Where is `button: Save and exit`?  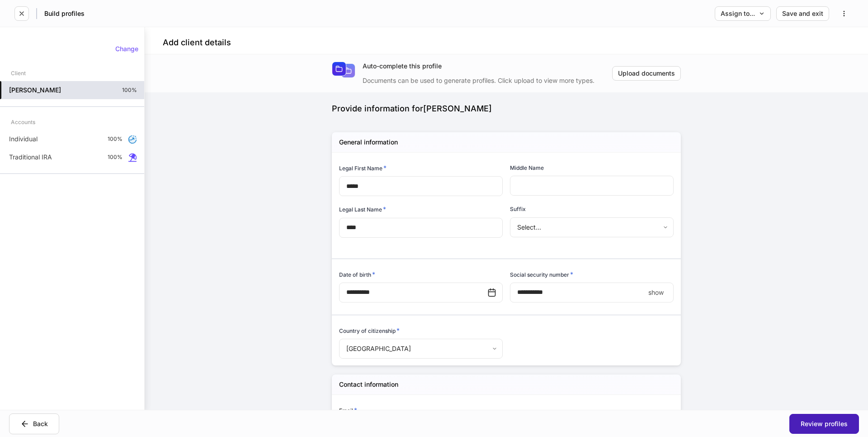
button: Save and exit is located at coordinates (803, 13).